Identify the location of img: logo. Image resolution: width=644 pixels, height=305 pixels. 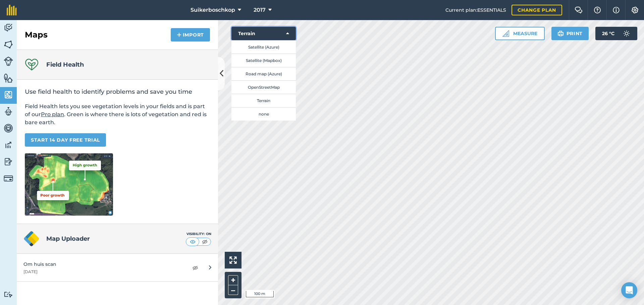
(31, 239).